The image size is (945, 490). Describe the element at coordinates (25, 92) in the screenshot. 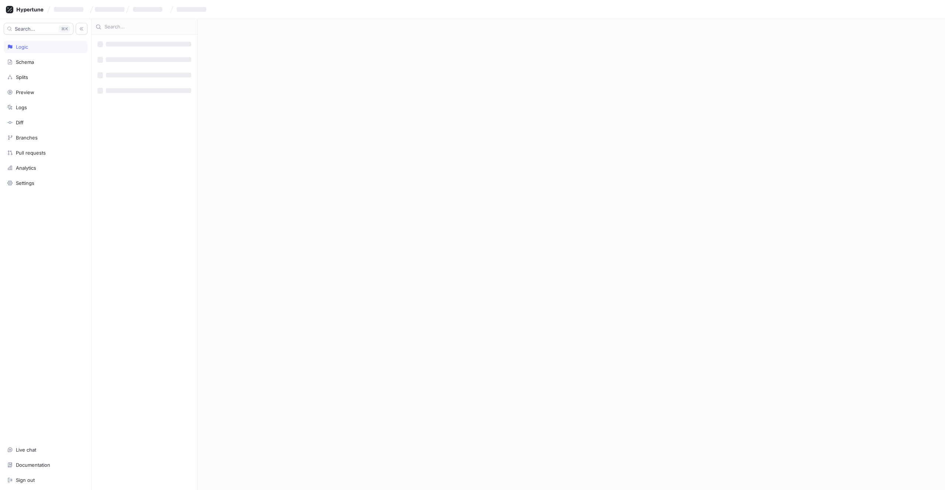

I see `div: Preview` at that location.